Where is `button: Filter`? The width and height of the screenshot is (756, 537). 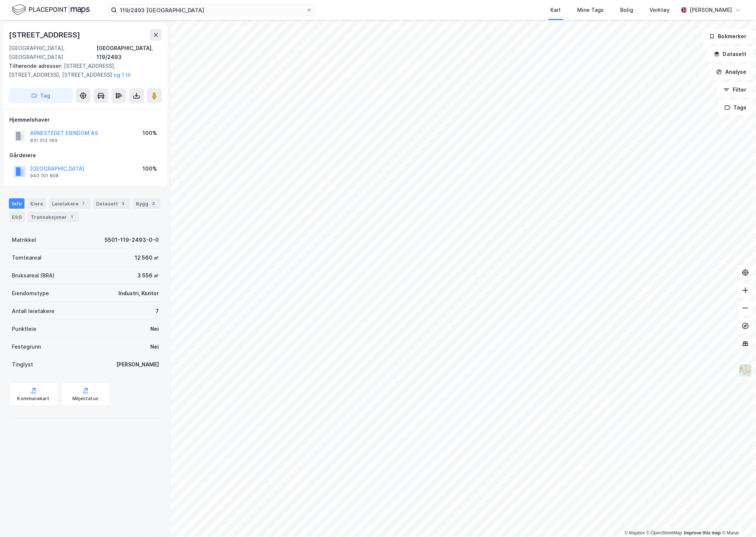
button: Filter is located at coordinates (735, 90).